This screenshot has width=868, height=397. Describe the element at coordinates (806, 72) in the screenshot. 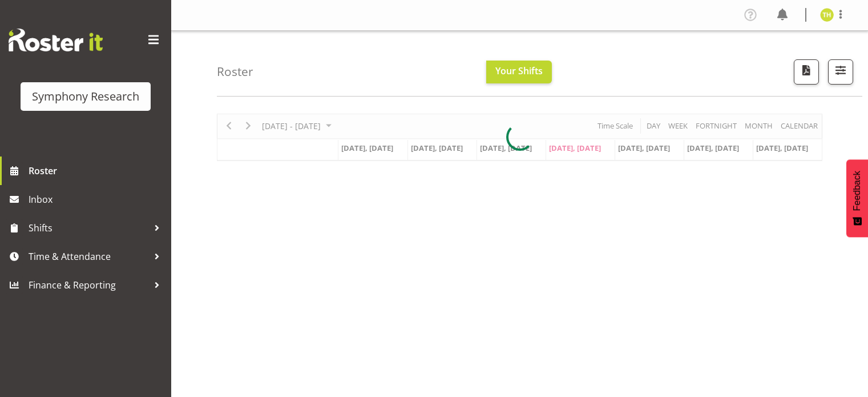

I see `button: Download a PDF of the roster according to the set date range.` at that location.